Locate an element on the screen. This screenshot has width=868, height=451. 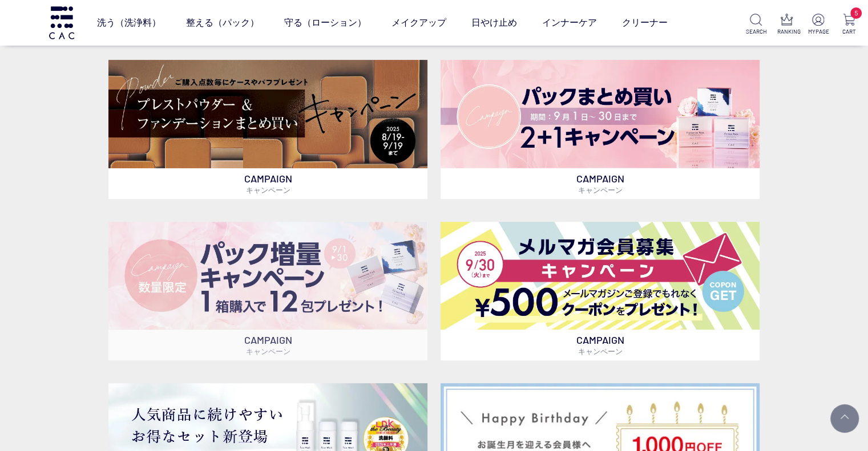
img: パックキャンペーン2+1 is located at coordinates (599, 114).